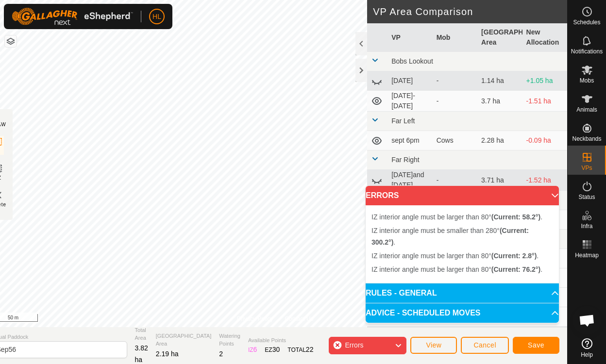  I want to click on span: HL, so click(157, 16).